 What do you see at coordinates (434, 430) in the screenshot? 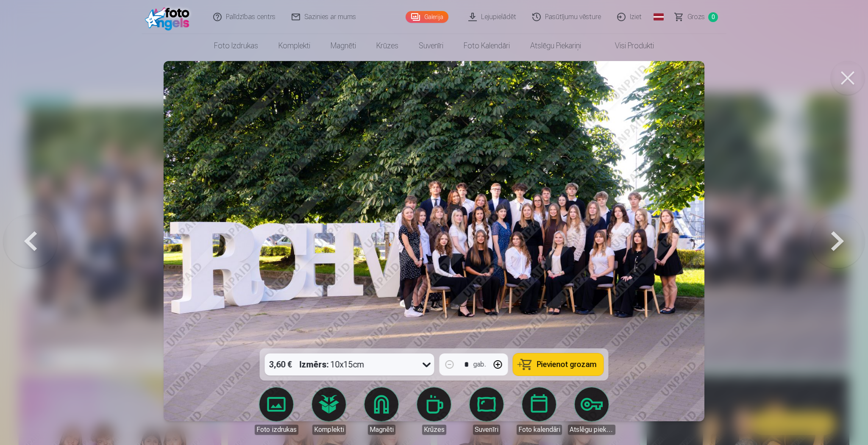
I see `div: Krūzes` at bounding box center [434, 430].